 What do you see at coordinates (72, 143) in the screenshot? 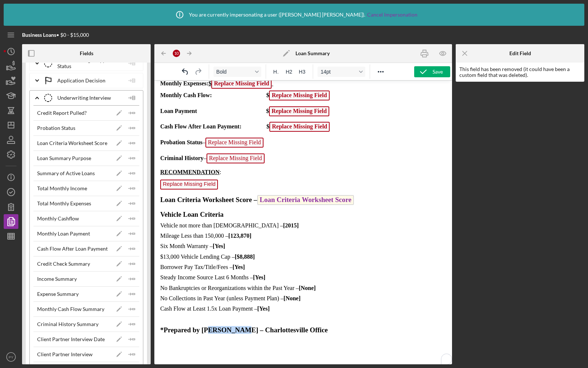
I see `div: Loan Criteria Worksheet Score` at bounding box center [72, 143].